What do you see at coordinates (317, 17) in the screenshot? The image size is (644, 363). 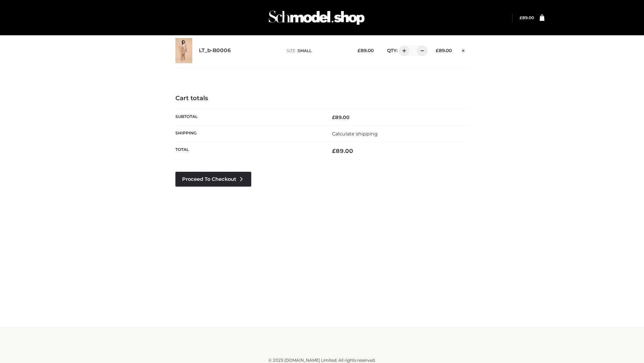 I see `img: Schmodel Admin 964` at bounding box center [317, 17].